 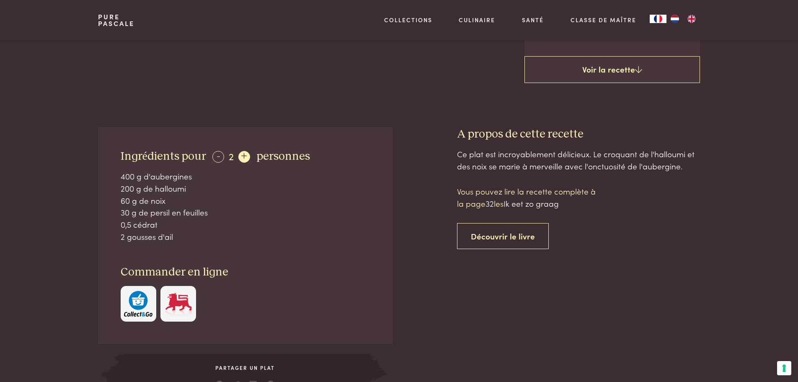 I want to click on div: 60 g de noix, so click(x=245, y=200).